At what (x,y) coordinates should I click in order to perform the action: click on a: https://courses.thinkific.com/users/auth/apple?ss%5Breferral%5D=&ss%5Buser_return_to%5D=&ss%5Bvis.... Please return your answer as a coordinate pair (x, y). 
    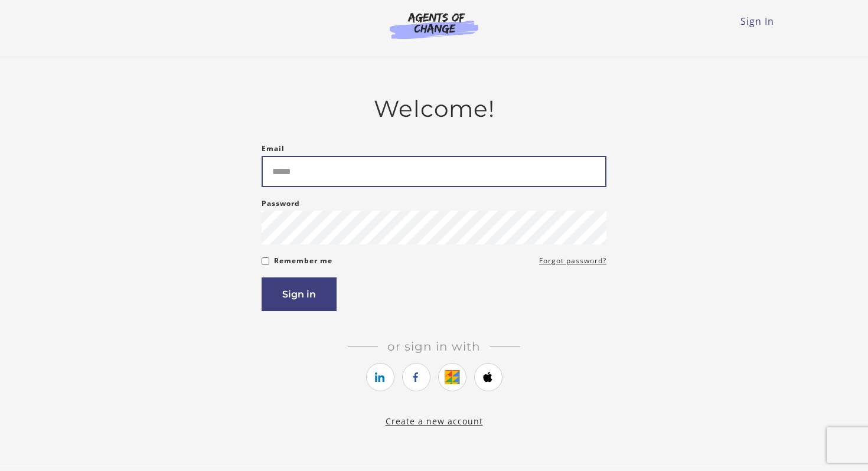
    Looking at the image, I should click on (488, 377).